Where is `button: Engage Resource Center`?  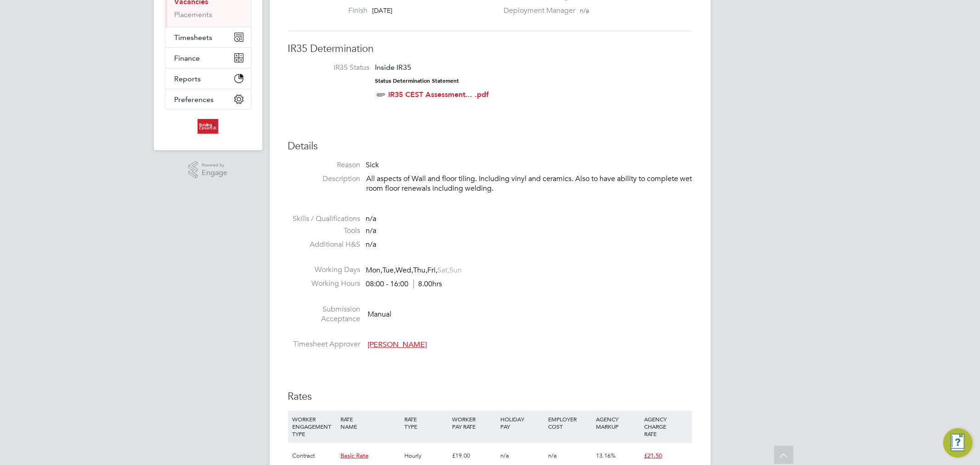
button: Engage Resource Center is located at coordinates (958, 443).